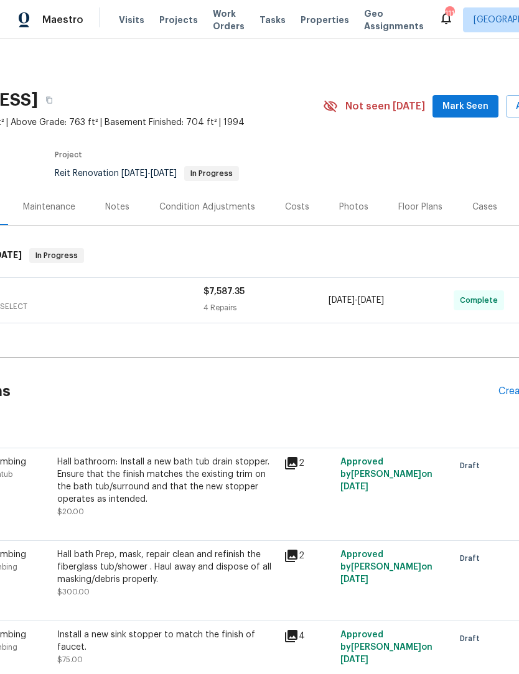 This screenshot has height=674, width=519. Describe the element at coordinates (49, 207) in the screenshot. I see `div: Maintenance` at that location.